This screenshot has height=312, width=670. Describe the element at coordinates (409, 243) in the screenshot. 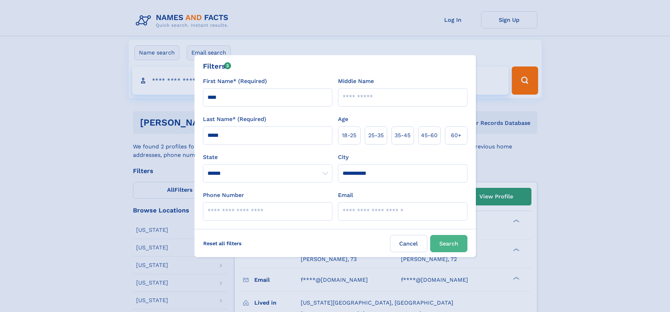

I see `label: Cancel` at that location.